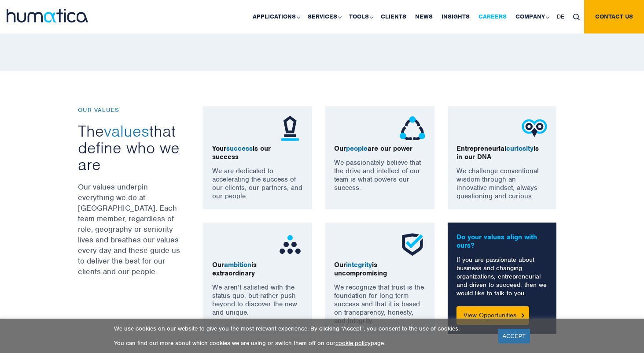  What do you see at coordinates (357, 148) in the screenshot?
I see `span: people` at bounding box center [357, 148].